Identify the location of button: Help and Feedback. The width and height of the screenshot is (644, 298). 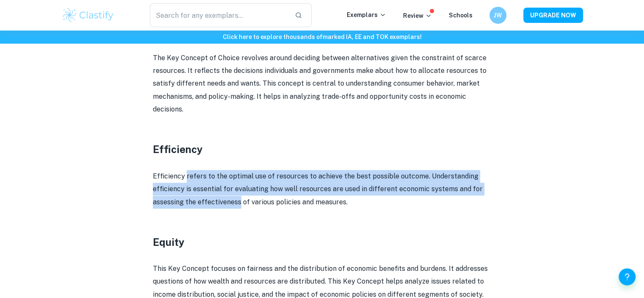
(627, 277).